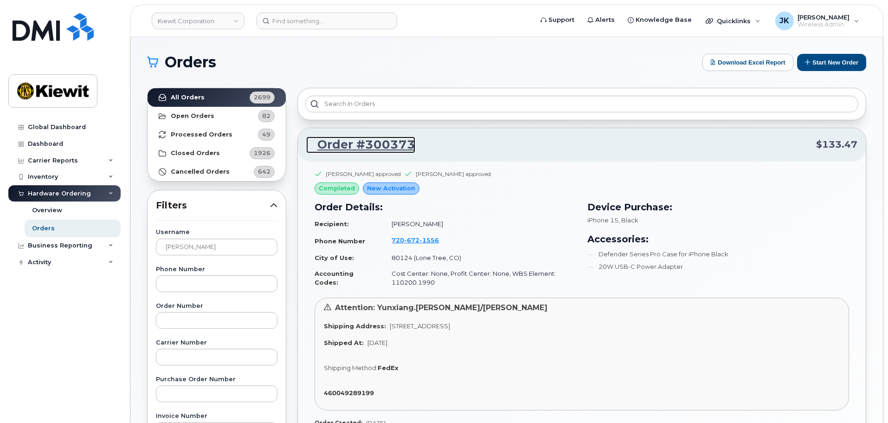  What do you see at coordinates (718, 207) in the screenshot?
I see `h3: Device Purchase:` at bounding box center [718, 207].